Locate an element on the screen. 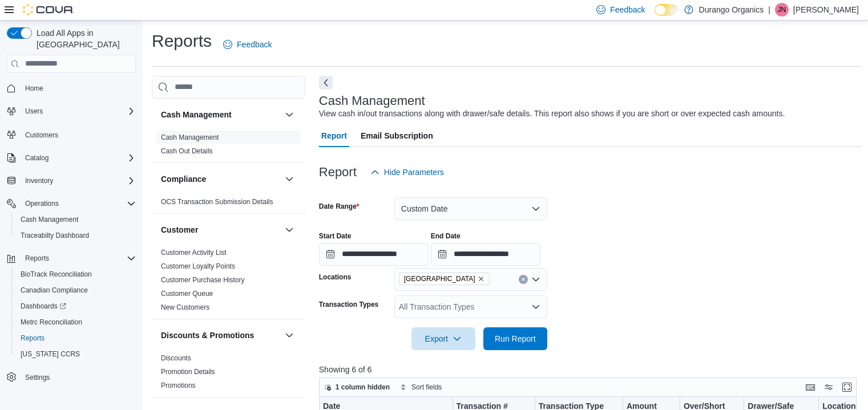  span: OCS Transaction Submission Details is located at coordinates (217, 202).